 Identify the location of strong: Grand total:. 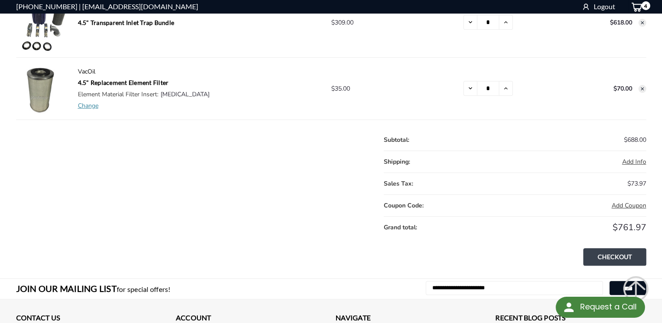
(400, 227).